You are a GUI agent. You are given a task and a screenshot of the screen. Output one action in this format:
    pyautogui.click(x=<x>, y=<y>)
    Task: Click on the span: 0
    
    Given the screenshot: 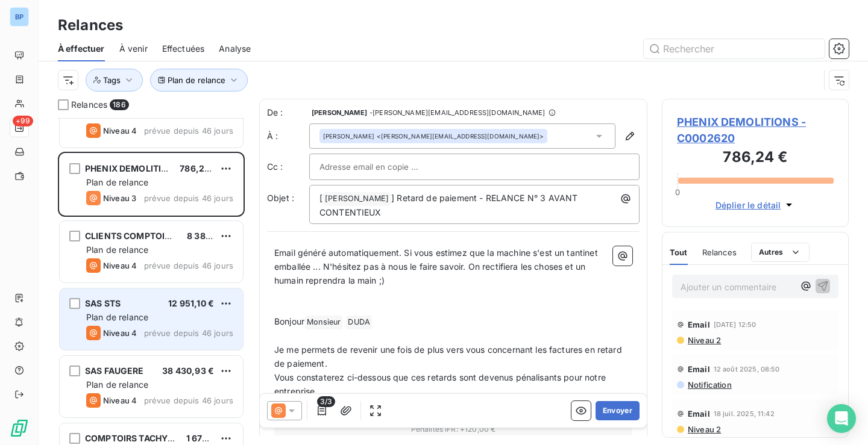 What is the action you would take?
    pyautogui.click(x=677, y=192)
    